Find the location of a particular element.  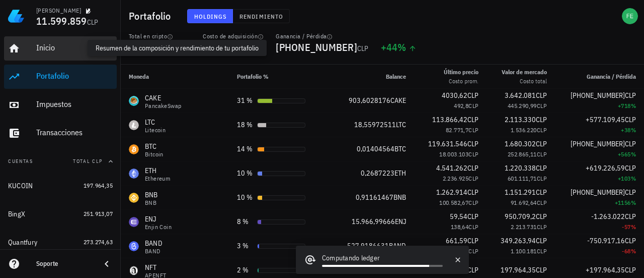

span: 273.274,63 is located at coordinates (98, 242).